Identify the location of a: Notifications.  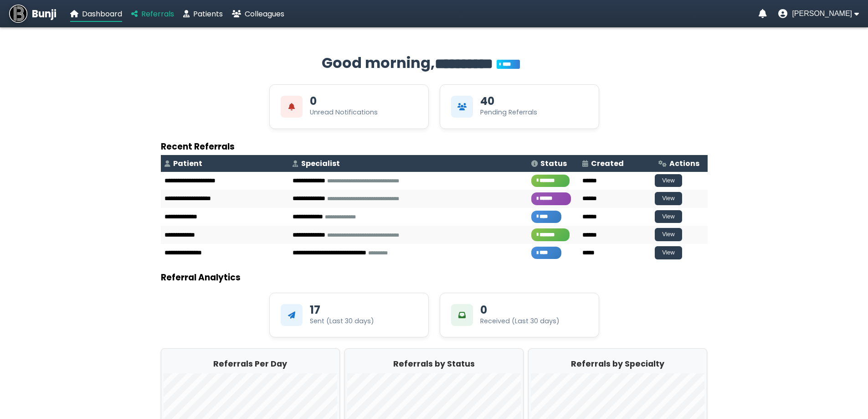
(763, 13).